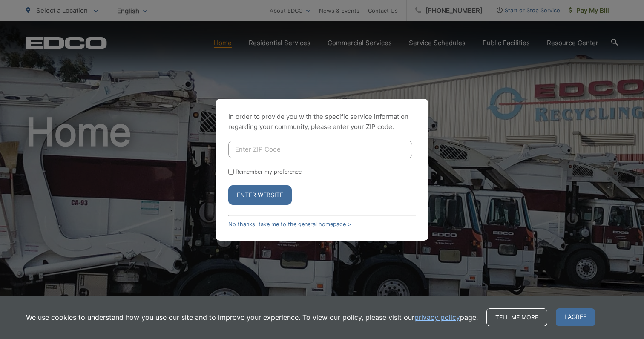  I want to click on label: Remember my preference, so click(269, 172).